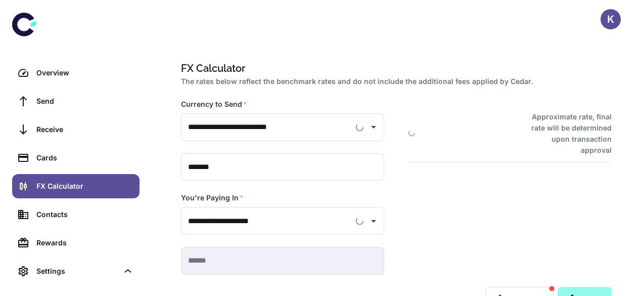 The width and height of the screenshot is (641, 296). I want to click on div: K, so click(611, 19).